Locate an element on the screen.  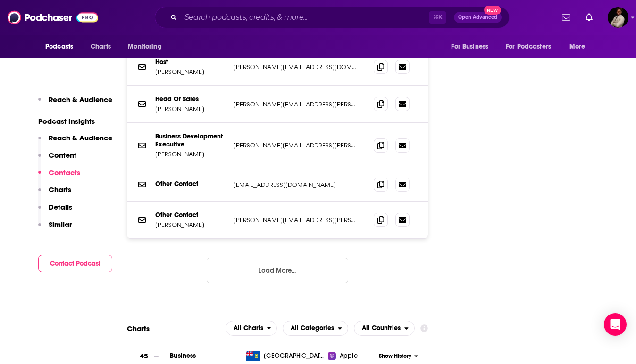
span: Charts is located at coordinates (101, 46).